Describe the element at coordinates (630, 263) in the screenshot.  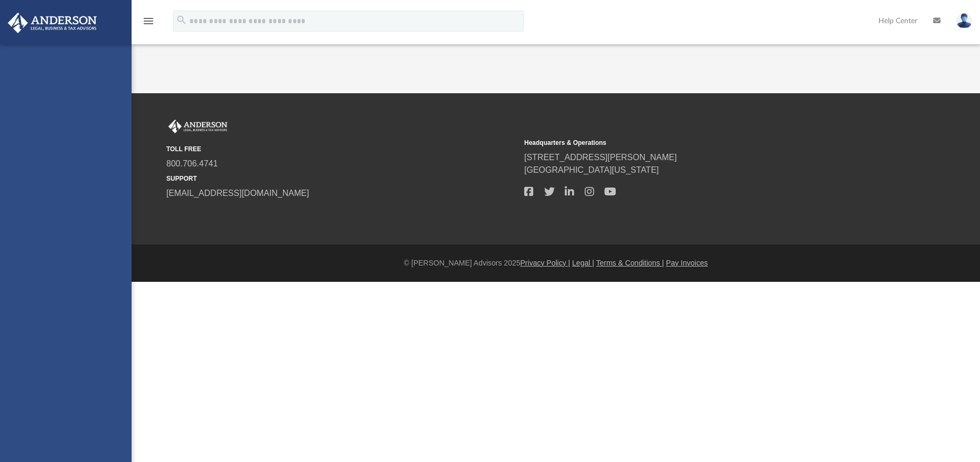
I see `a: Terms & Conditions |` at that location.